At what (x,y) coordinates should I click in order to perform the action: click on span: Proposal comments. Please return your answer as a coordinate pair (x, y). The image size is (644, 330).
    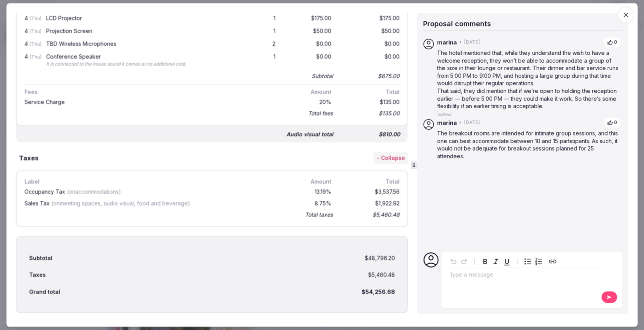
    Looking at the image, I should click on (457, 23).